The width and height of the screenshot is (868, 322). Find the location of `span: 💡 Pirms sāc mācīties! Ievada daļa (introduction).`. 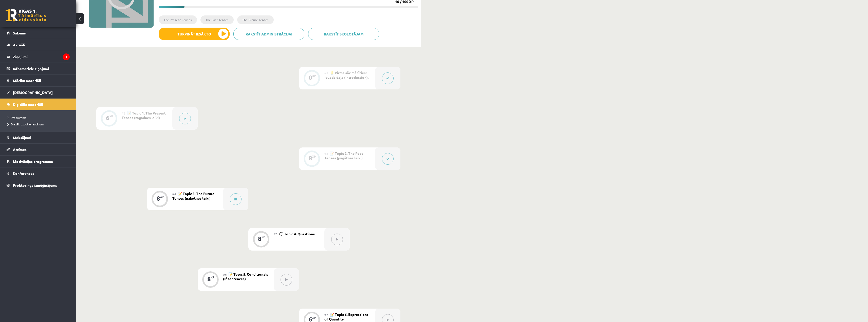

span: 💡 Pirms sāc mācīties! Ievada daļa (introduction). is located at coordinates (346, 75).